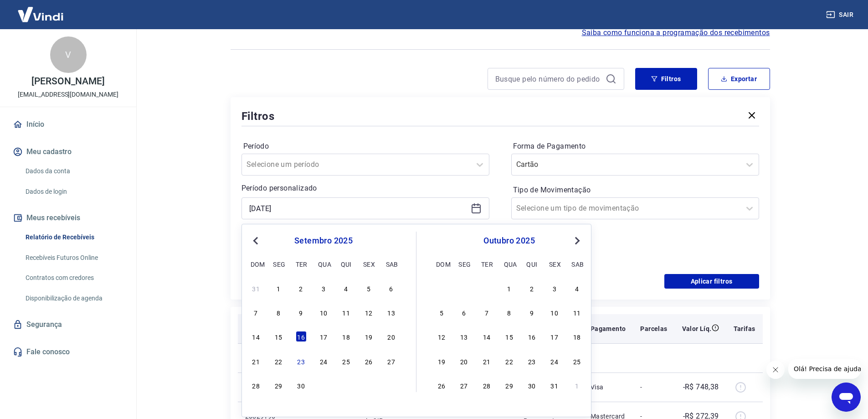 The width and height of the screenshot is (868, 419). I want to click on div: month 2025-09, so click(323, 337).